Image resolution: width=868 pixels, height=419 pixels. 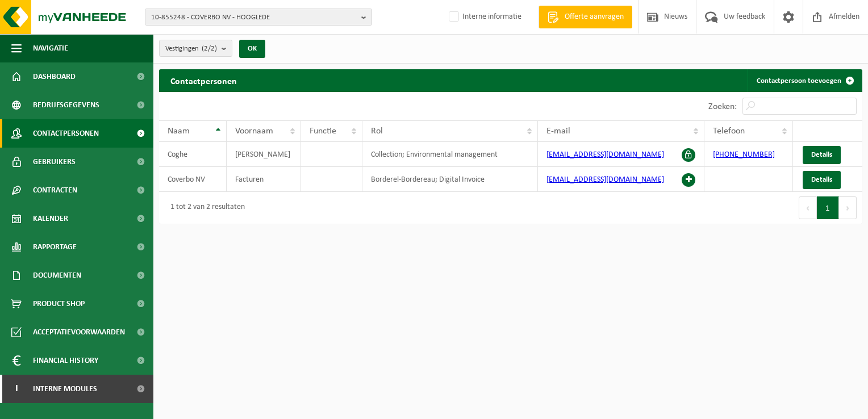 I want to click on span: Telefoon, so click(x=729, y=131).